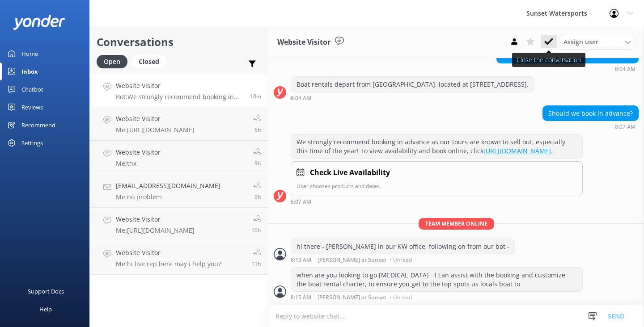 The width and height of the screenshot is (644, 327). Describe the element at coordinates (350, 173) in the screenshot. I see `h4: Check Live Availability` at that location.